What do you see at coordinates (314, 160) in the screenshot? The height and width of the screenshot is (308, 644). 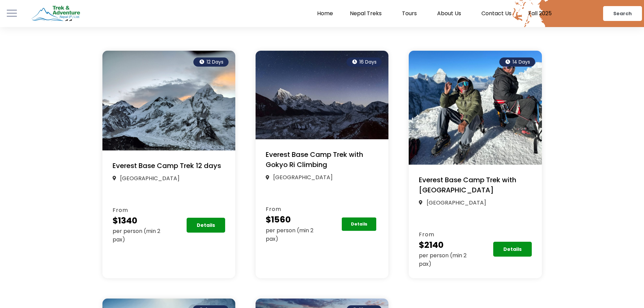 I see `a: Everest Base Camp Trek with Gokyo Ri Climbing` at bounding box center [314, 160].